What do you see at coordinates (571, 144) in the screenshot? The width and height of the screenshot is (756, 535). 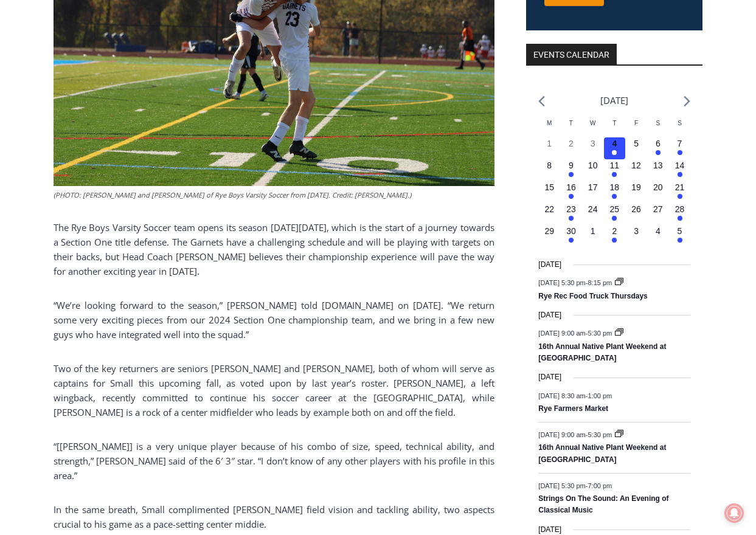 I see `time: 2` at bounding box center [571, 144].